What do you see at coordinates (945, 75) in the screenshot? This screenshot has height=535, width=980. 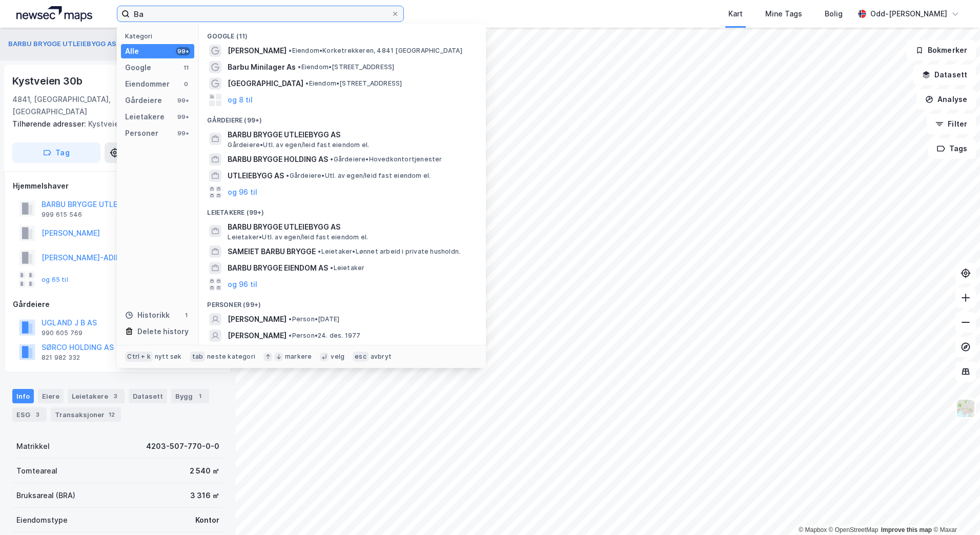 I see `button: Datasett` at bounding box center [945, 75].